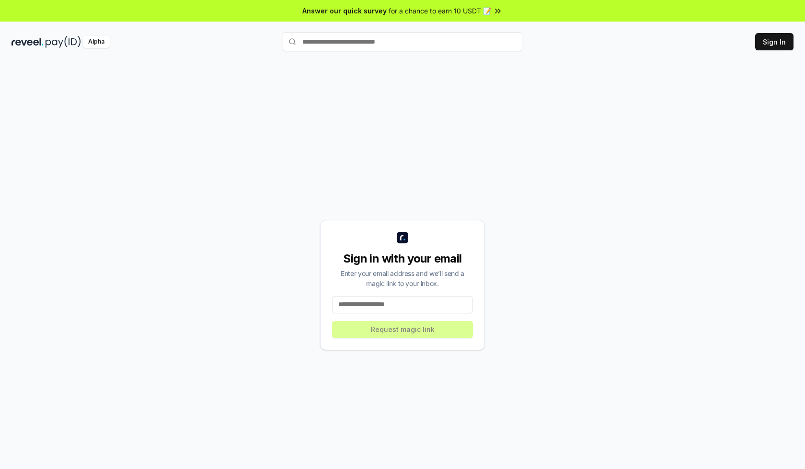 The height and width of the screenshot is (469, 805). What do you see at coordinates (403, 238) in the screenshot?
I see `img: logo_small` at bounding box center [403, 238].